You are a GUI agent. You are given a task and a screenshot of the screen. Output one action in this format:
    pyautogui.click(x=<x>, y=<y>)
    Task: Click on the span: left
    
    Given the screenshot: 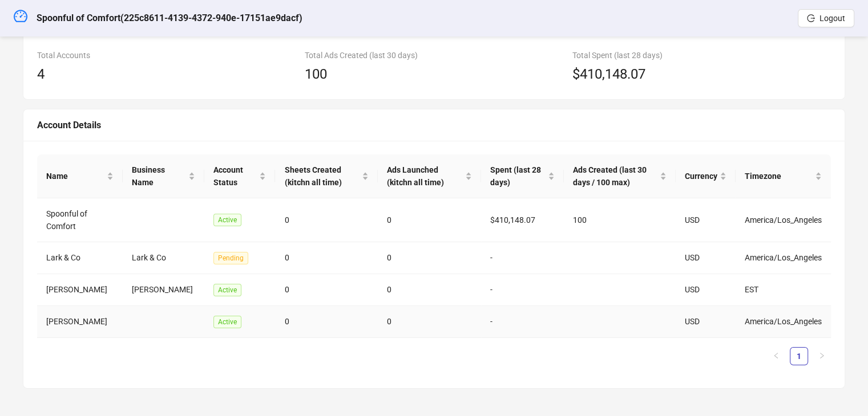 What is the action you would take?
    pyautogui.click(x=776, y=356)
    